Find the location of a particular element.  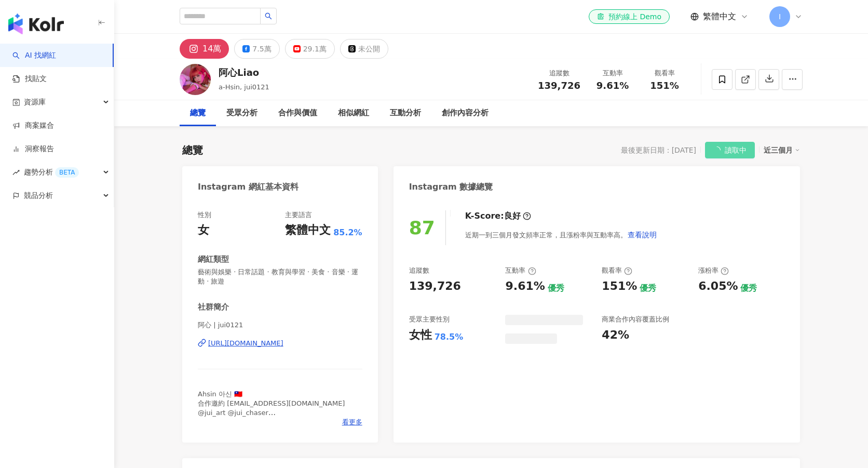

div: 網紅類型 is located at coordinates (213, 259).